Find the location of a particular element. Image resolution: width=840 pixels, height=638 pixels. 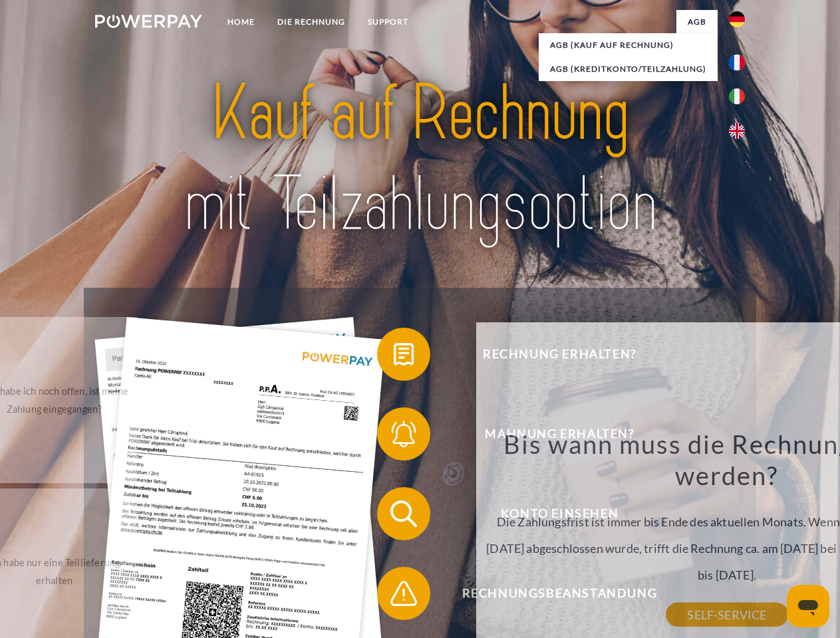

img: en is located at coordinates (736, 131).